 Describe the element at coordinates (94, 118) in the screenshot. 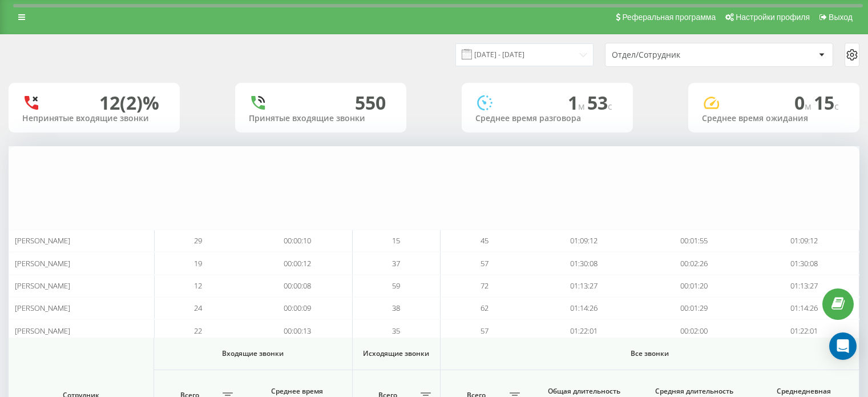

I see `div: Непринятые входящие звонки` at that location.